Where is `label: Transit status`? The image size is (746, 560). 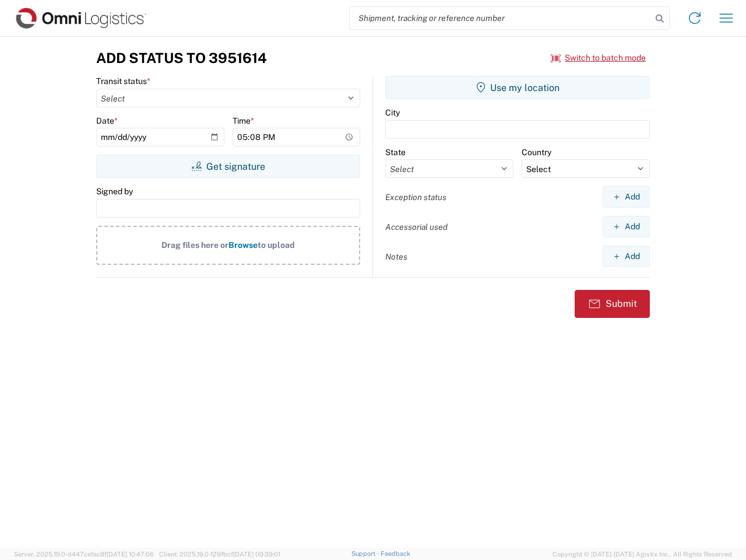 label: Transit status is located at coordinates (123, 81).